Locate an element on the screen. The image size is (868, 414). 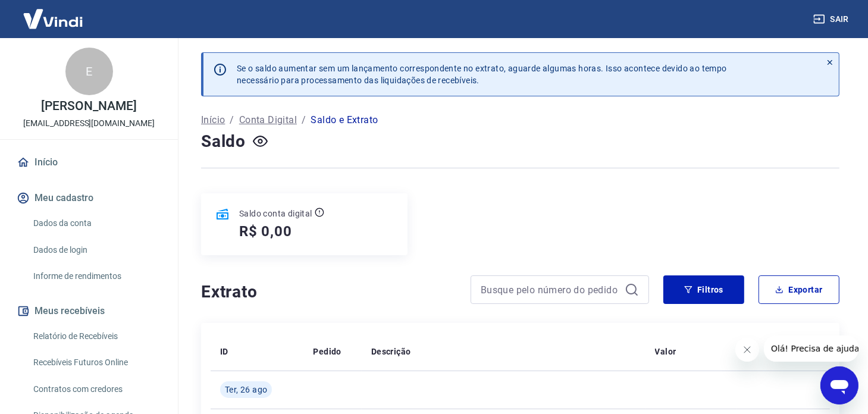
a: Informe de rendimentos is located at coordinates (96, 276).